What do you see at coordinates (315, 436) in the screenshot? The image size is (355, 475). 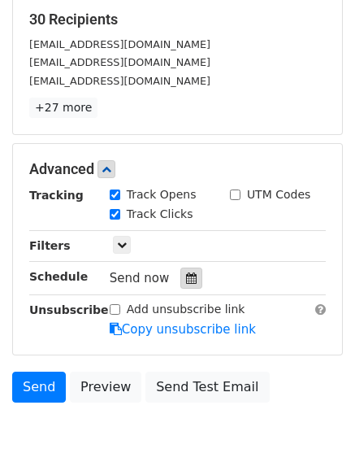 I see `div: Chat Widget` at bounding box center [315, 436].